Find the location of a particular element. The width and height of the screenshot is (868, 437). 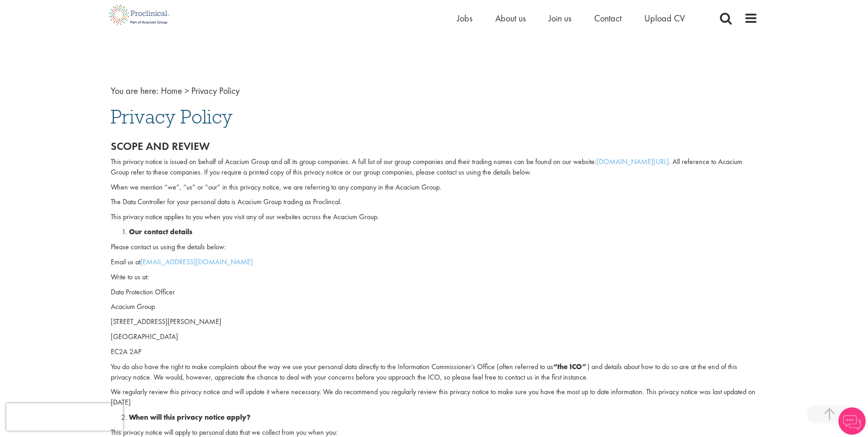

a: Upload CV is located at coordinates (664, 19).